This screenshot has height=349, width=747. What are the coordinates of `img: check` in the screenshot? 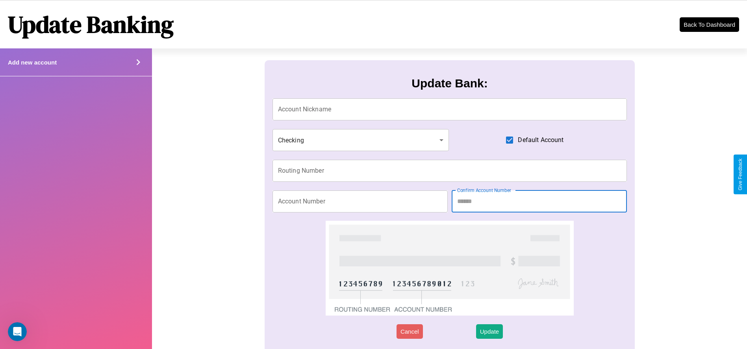 It's located at (450, 268).